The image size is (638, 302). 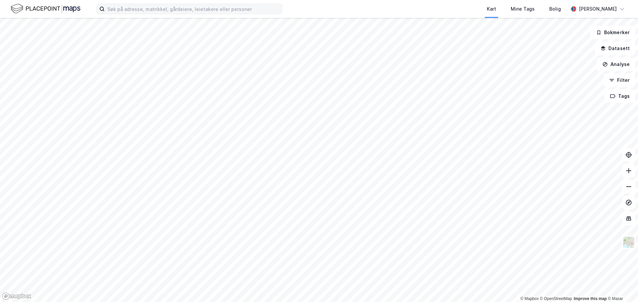 What do you see at coordinates (615, 48) in the screenshot?
I see `button: Datasett` at bounding box center [615, 48].